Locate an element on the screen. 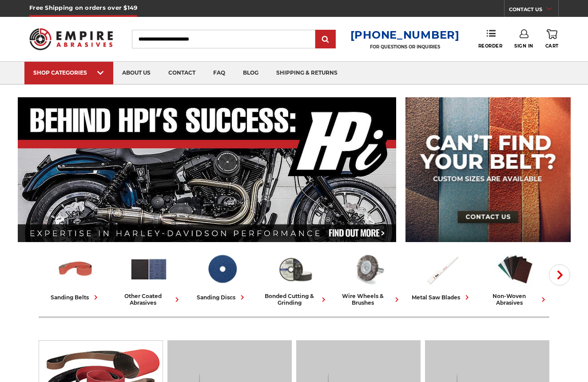 The height and width of the screenshot is (382, 588). p: FOR QUESTIONS OR INQUIRIES is located at coordinates (405, 47).